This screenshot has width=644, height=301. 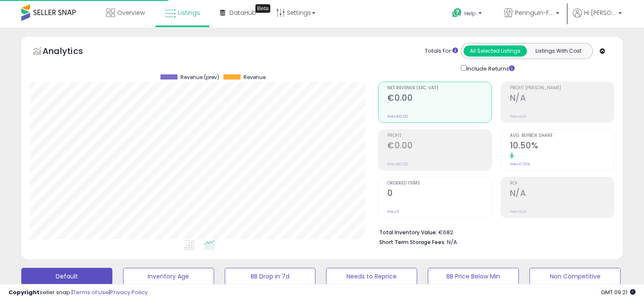 What do you see at coordinates (521, 164) in the screenshot?
I see `small: Prev: 0.00%` at bounding box center [521, 164].